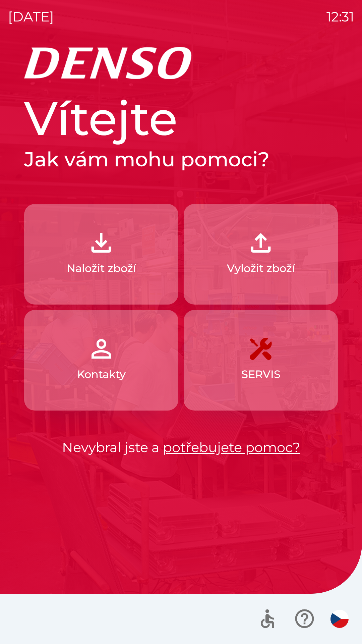  What do you see at coordinates (102, 374) in the screenshot?
I see `p: Kontakty` at bounding box center [102, 374].